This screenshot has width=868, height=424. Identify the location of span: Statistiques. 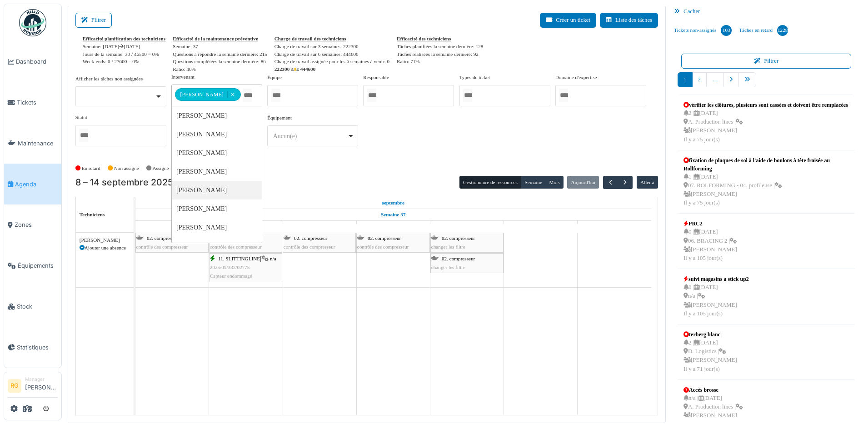
(37, 347).